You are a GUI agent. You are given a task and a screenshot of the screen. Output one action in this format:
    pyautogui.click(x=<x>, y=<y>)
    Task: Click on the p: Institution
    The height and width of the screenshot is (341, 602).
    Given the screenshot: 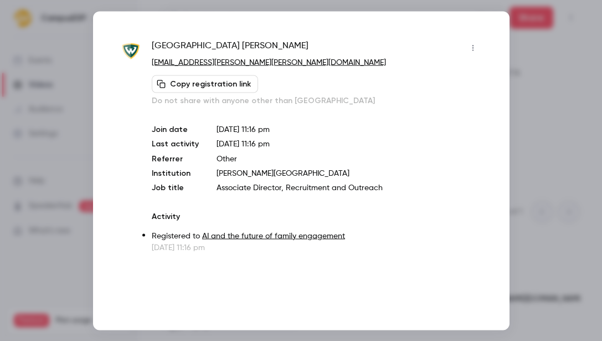 What is the action you would take?
    pyautogui.click(x=175, y=173)
    